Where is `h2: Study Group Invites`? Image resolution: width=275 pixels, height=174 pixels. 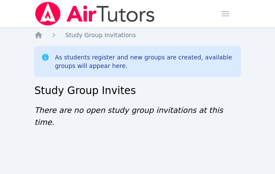 h2: Study Group Invites is located at coordinates (137, 91).